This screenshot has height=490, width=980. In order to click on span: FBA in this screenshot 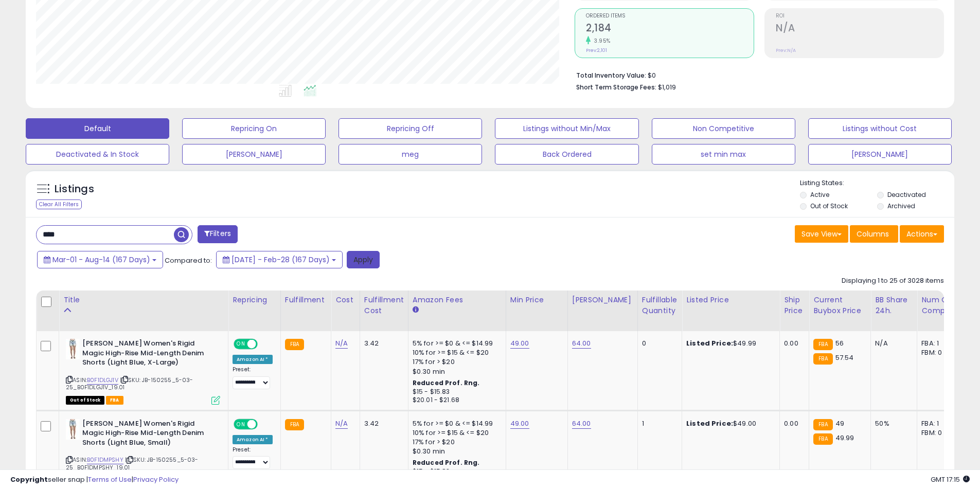, I will do `click(114, 400)`.